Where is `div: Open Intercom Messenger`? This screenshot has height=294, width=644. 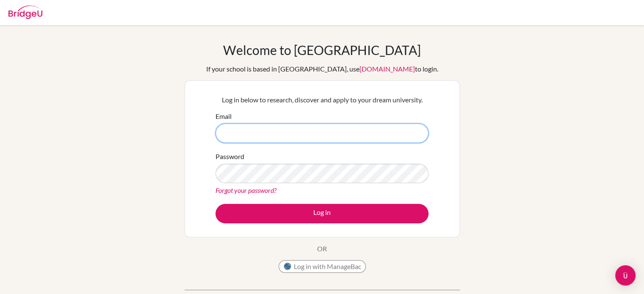
div: Open Intercom Messenger is located at coordinates (625, 275).